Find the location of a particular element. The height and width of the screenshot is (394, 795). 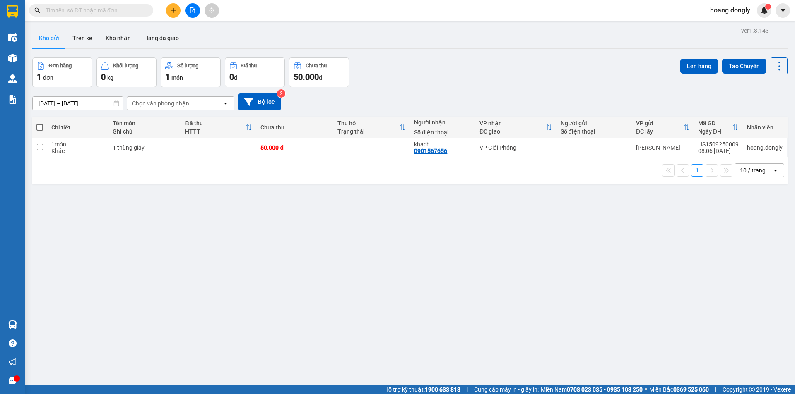

div: khách is located at coordinates (442, 144).